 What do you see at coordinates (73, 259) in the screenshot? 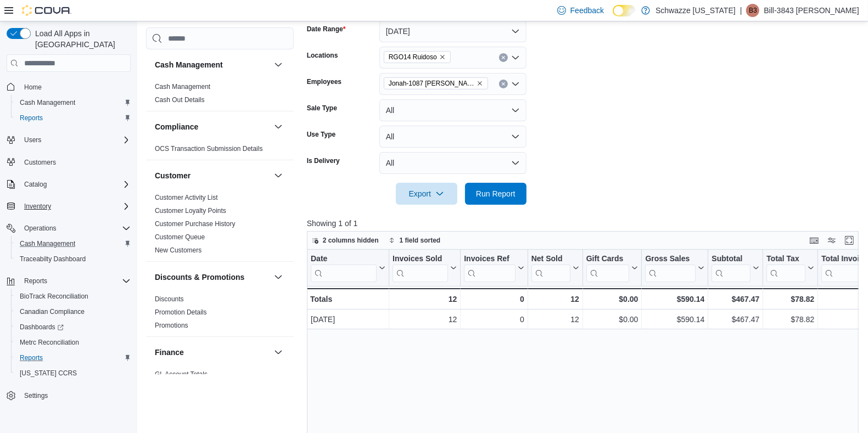
I see `span: Traceabilty Dashboard` at bounding box center [73, 259].